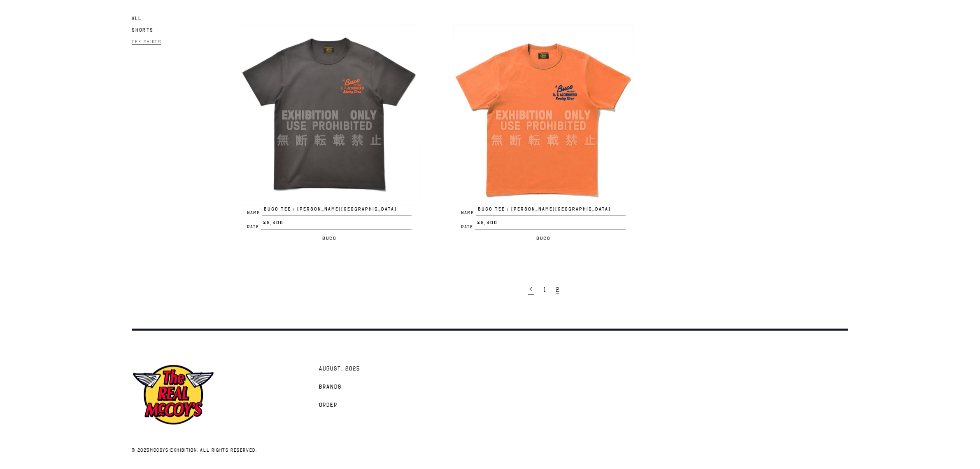 The height and width of the screenshot is (469, 980). What do you see at coordinates (557, 290) in the screenshot?
I see `span: 2` at bounding box center [557, 290].